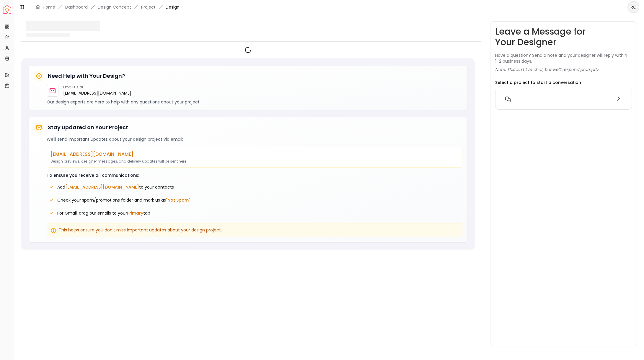 Image resolution: width=644 pixels, height=360 pixels. Describe the element at coordinates (97, 87) in the screenshot. I see `p: Email us at` at that location.